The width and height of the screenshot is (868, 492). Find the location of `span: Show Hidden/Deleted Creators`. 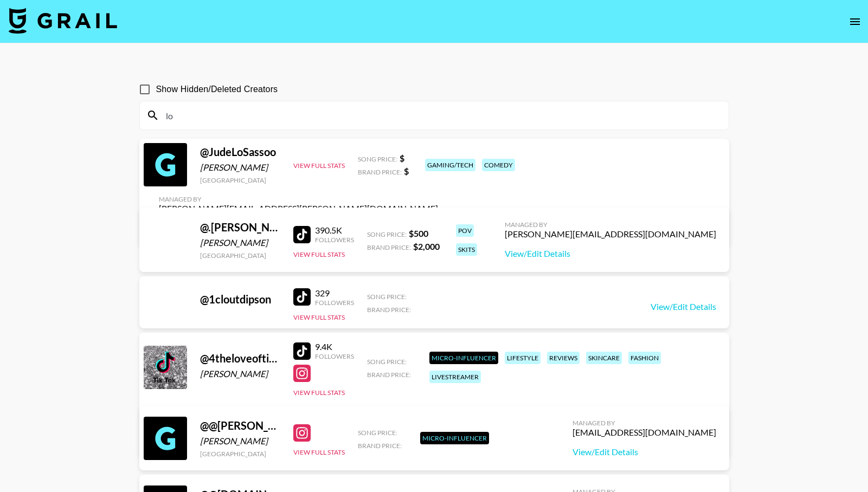

span: Show Hidden/Deleted Creators is located at coordinates (217, 89).